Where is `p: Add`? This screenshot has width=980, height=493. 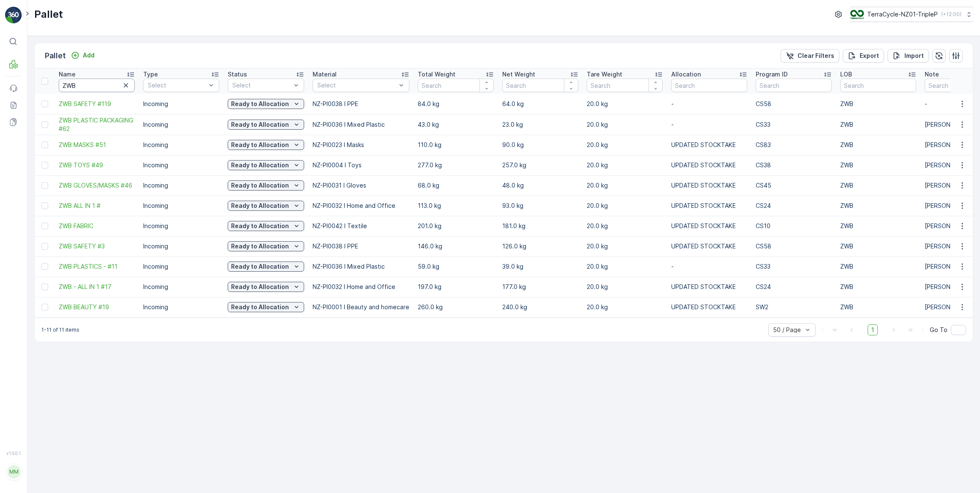
p: Add is located at coordinates (89, 55).